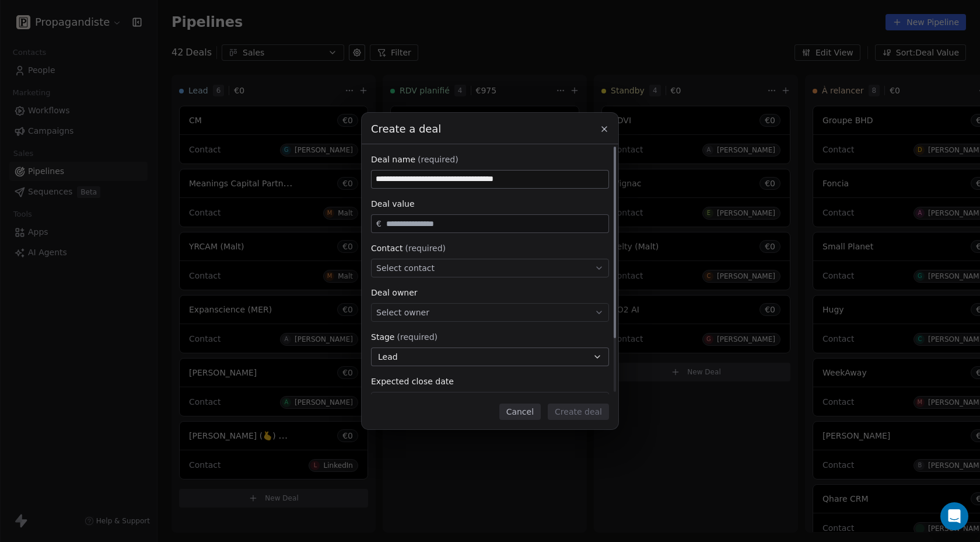  What do you see at coordinates (394, 159) in the screenshot?
I see `span: Deal name` at bounding box center [394, 159].